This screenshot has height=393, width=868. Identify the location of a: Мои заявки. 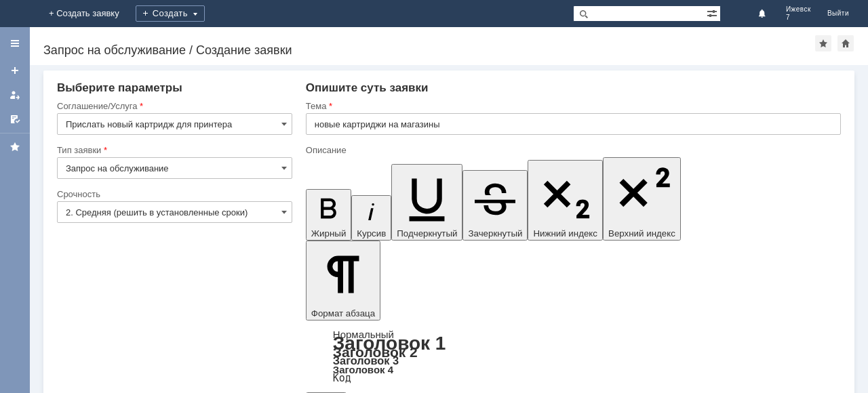
(15, 95).